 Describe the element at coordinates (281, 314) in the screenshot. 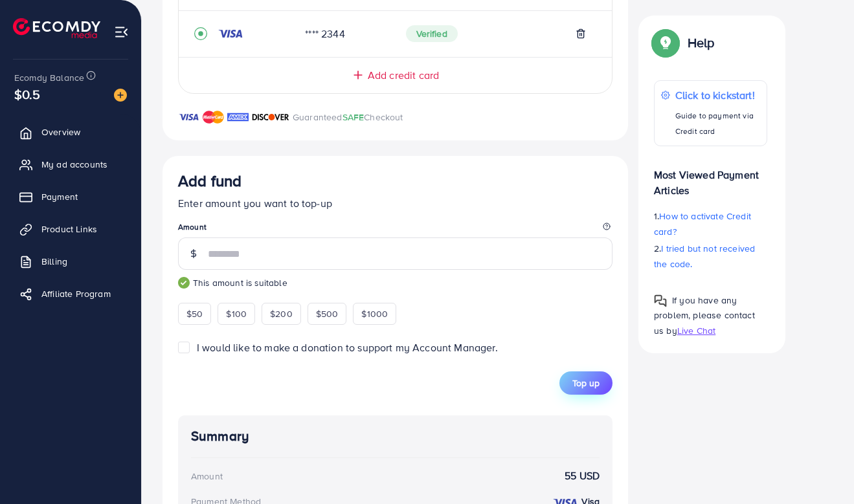

I see `span: $200` at that location.